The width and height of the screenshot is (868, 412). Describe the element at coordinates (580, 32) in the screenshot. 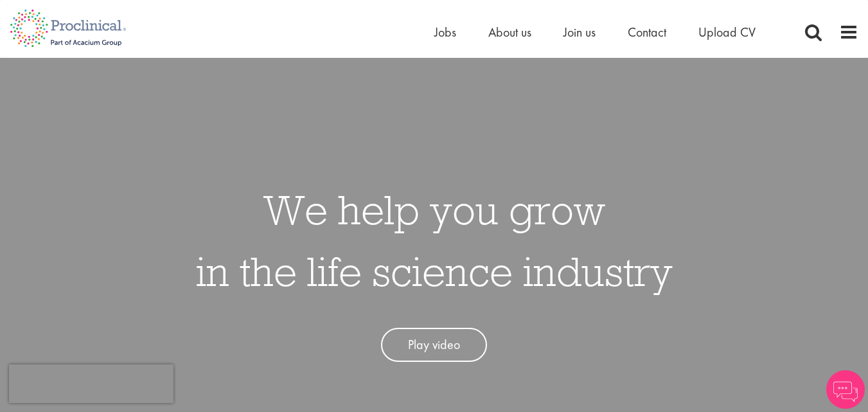

I see `span: Join us` at that location.